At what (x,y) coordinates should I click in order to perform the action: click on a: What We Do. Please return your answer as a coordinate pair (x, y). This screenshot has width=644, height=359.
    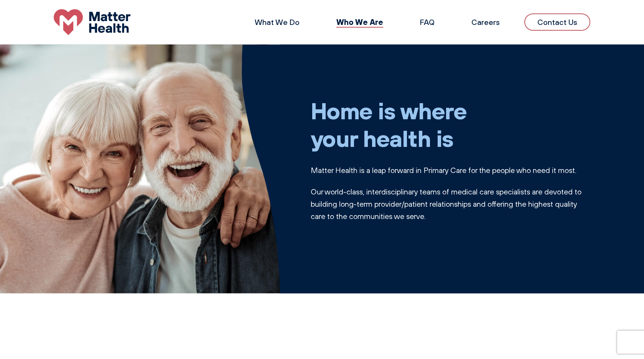
    Looking at the image, I should click on (277, 22).